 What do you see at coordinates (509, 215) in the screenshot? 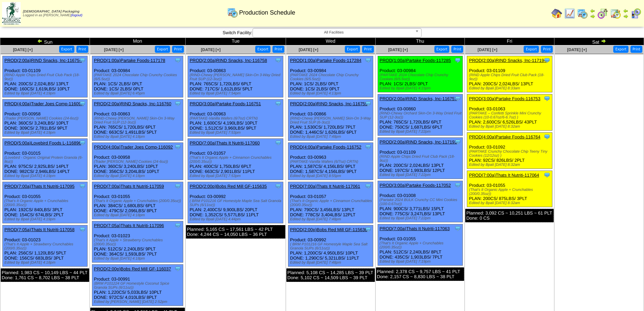
I see `div: Planned: 3,092 CS ~ 10,251 LBS ~ 61 PLT Done: 0 CS` at bounding box center [509, 215].